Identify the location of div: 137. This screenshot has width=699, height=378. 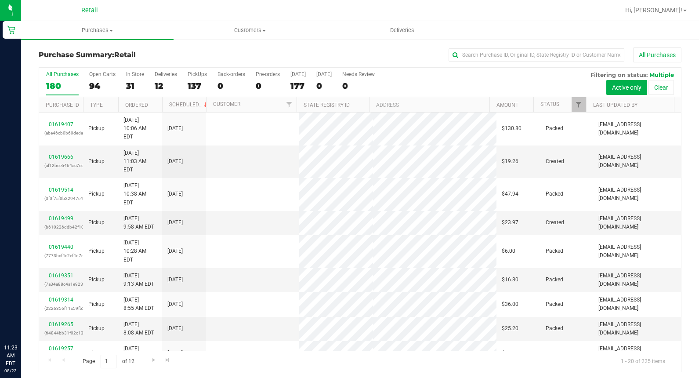
(197, 86).